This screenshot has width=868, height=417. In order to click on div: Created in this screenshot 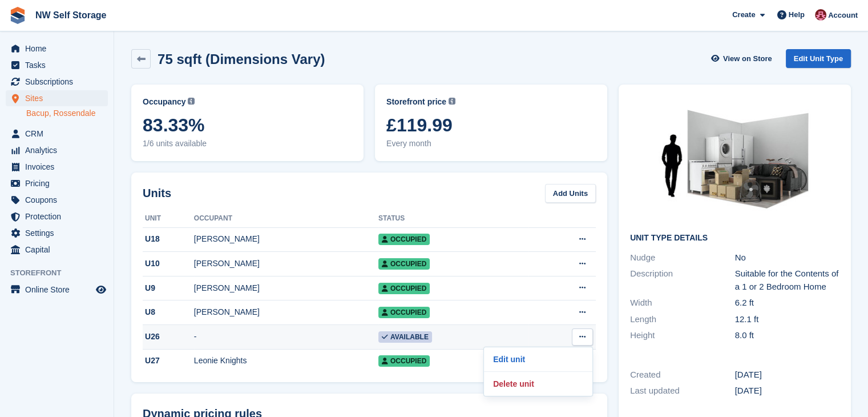, I will do `click(682, 374)`.